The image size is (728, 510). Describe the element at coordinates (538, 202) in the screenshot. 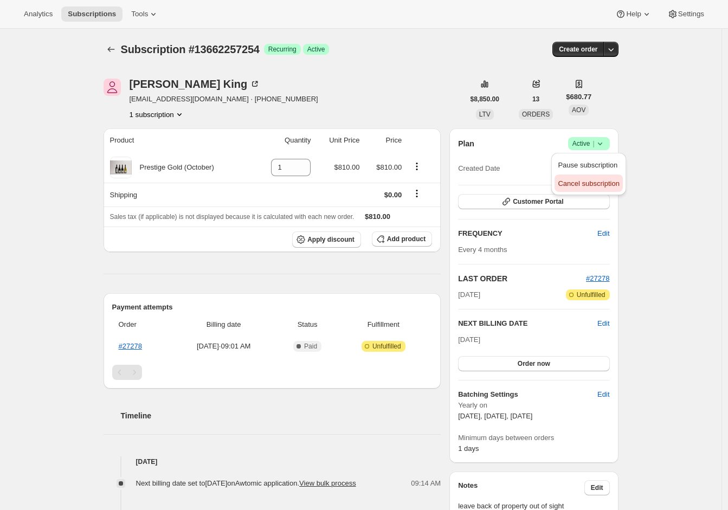

I see `span: Customer Portal` at that location.